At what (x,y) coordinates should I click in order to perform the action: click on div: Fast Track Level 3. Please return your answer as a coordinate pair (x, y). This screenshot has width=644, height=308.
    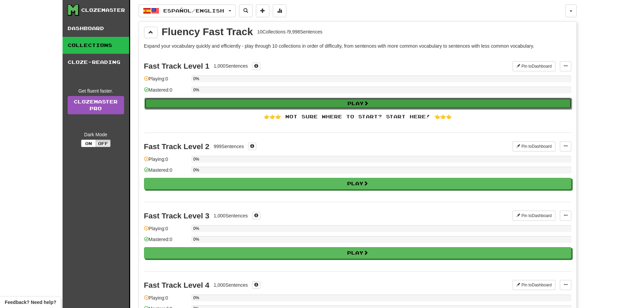
    Looking at the image, I should click on (177, 216).